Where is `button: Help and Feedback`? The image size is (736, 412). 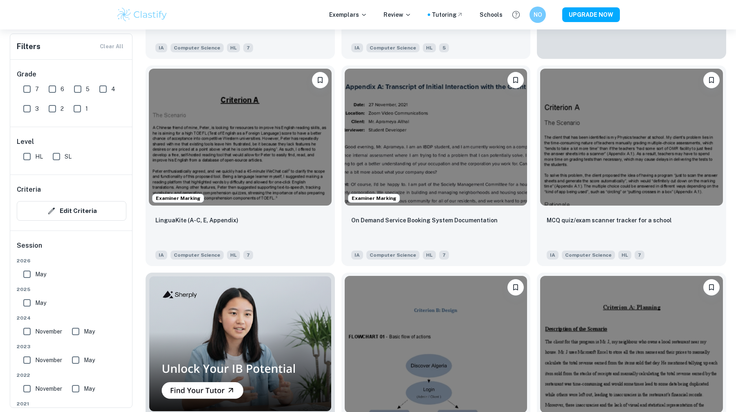
button: Help and Feedback is located at coordinates (516, 15).